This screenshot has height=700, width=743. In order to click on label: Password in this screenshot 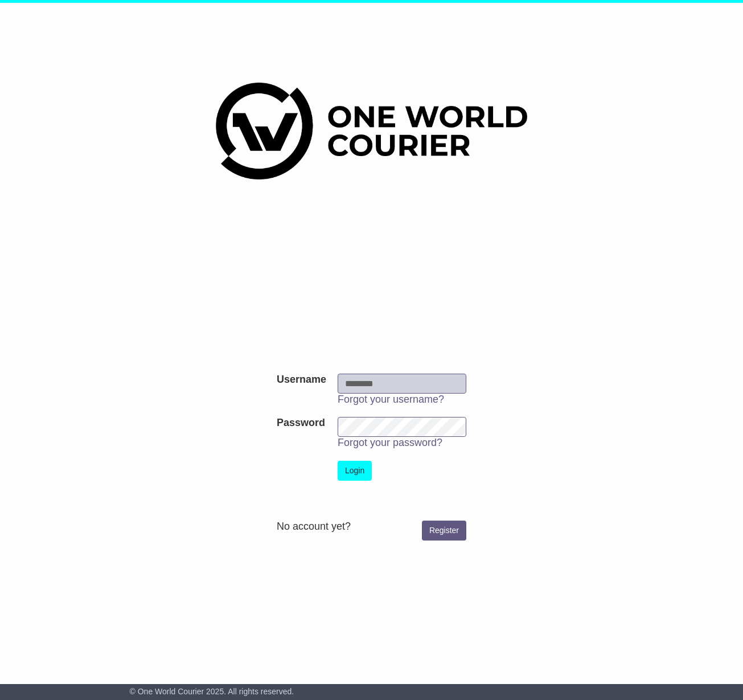, I will do `click(301, 423)`.